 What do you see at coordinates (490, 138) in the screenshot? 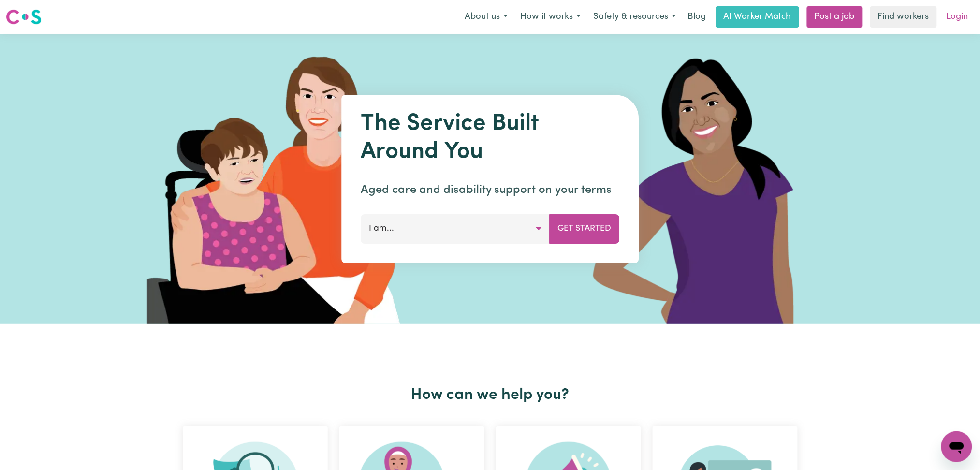
I see `h1: The Service Built Around You` at bounding box center [490, 138].